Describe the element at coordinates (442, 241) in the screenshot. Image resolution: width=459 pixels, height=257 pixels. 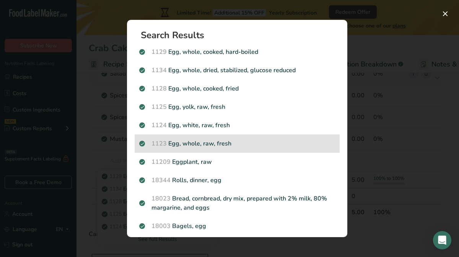
I see `div: Open Intercom Messenger` at that location.